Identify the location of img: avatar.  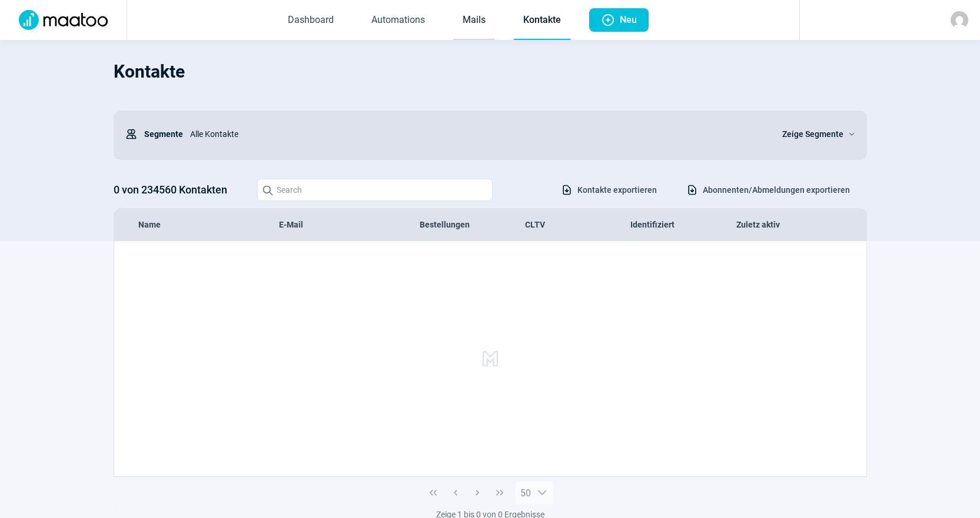
(960, 20).